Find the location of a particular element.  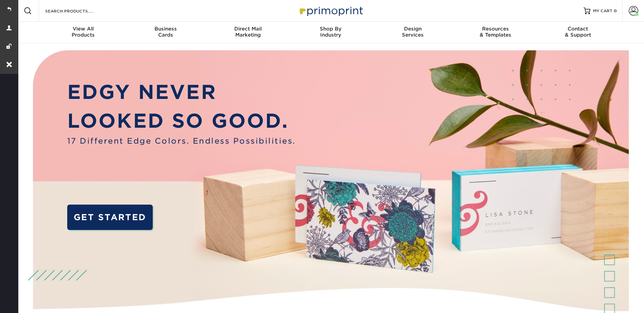

div: Products is located at coordinates (83, 32).